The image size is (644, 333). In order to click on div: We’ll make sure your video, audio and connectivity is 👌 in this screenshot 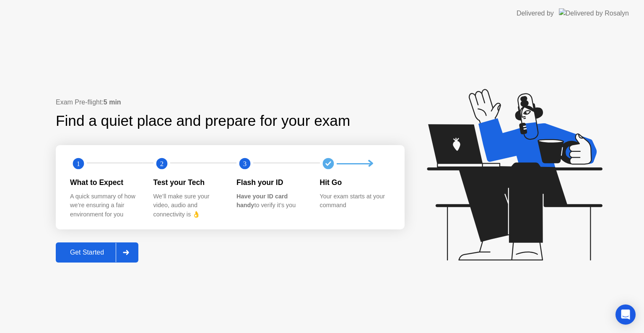, I will do `click(188, 206)`.